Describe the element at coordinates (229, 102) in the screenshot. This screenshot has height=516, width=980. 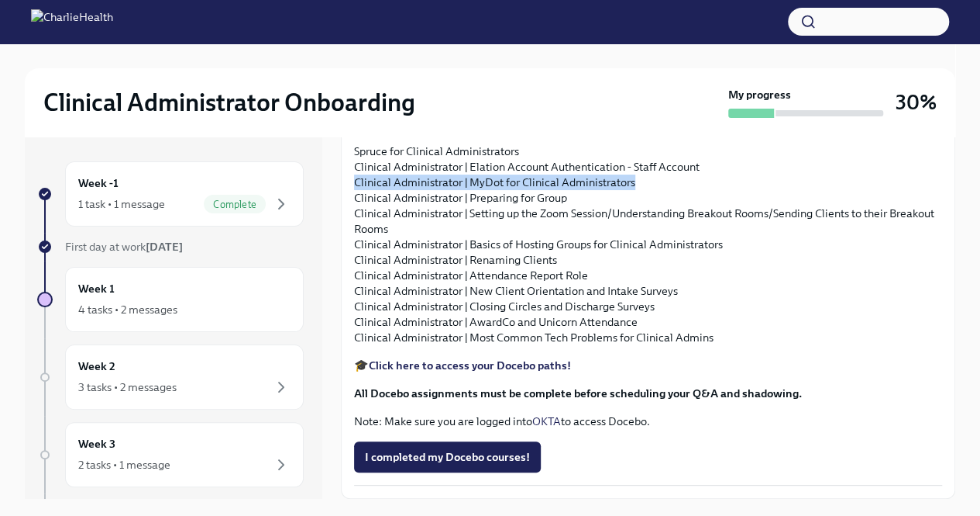
I see `h2: Clinical Administrator Onboarding` at that location.